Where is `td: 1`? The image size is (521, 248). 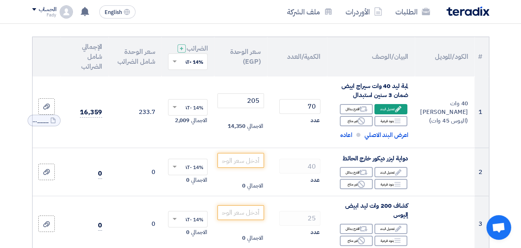 td: 1 is located at coordinates (482, 112).